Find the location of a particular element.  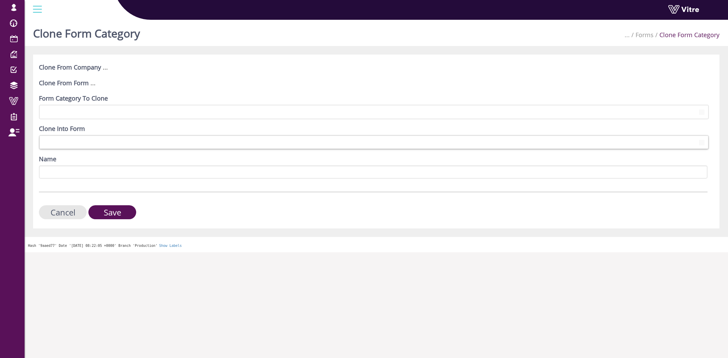

label: Name is located at coordinates (47, 159).